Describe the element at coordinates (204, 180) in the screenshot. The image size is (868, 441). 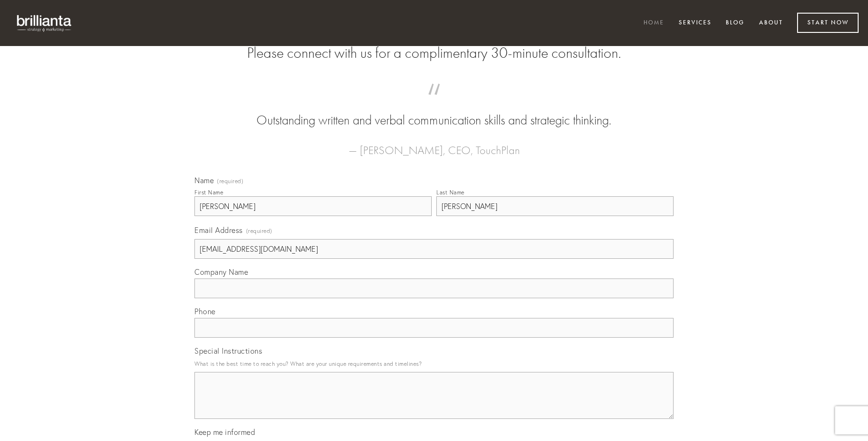
I see `span: Name` at that location.